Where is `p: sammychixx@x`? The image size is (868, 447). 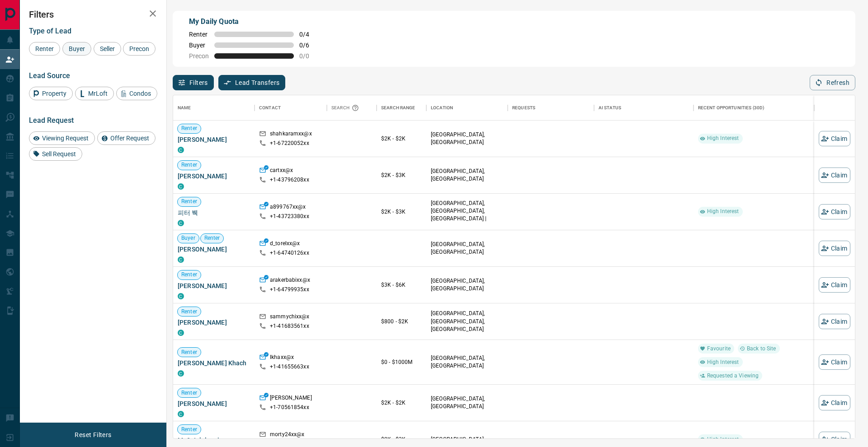
p: sammychixx@x is located at coordinates (290, 317).